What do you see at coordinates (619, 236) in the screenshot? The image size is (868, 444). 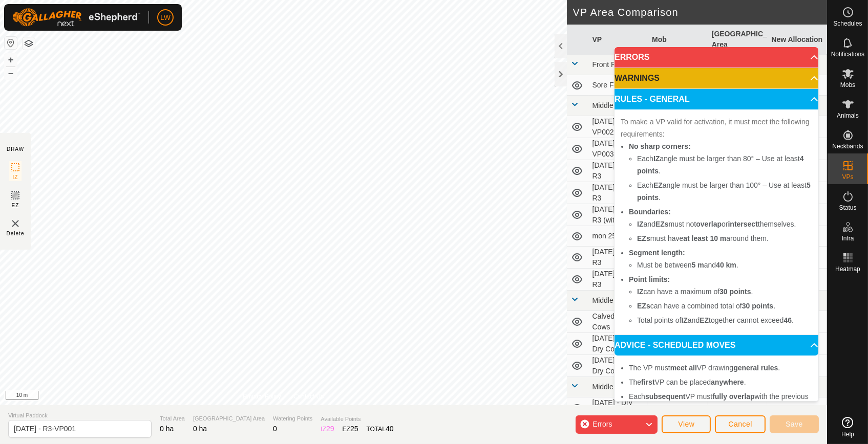 I see `td: mon 25th - R3` at bounding box center [619, 236].